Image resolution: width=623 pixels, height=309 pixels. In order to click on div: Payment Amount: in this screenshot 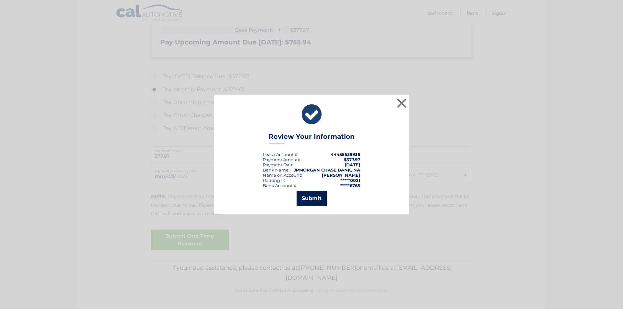, I will do `click(282, 160)`.